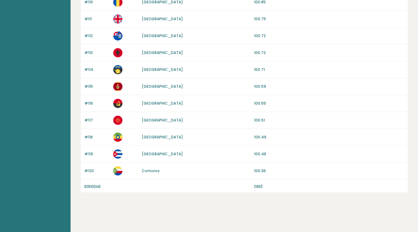 The width and height of the screenshot is (418, 232). I want to click on p: #118, so click(97, 137).